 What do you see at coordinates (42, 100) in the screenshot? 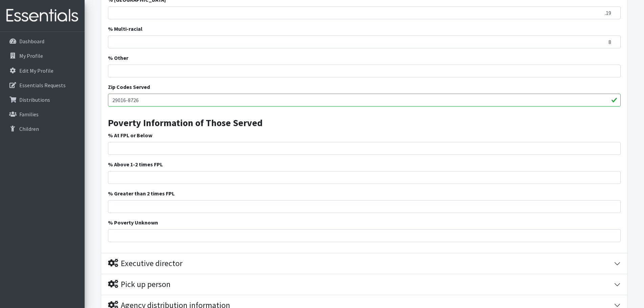
I see `a: Distributions` at bounding box center [42, 100].